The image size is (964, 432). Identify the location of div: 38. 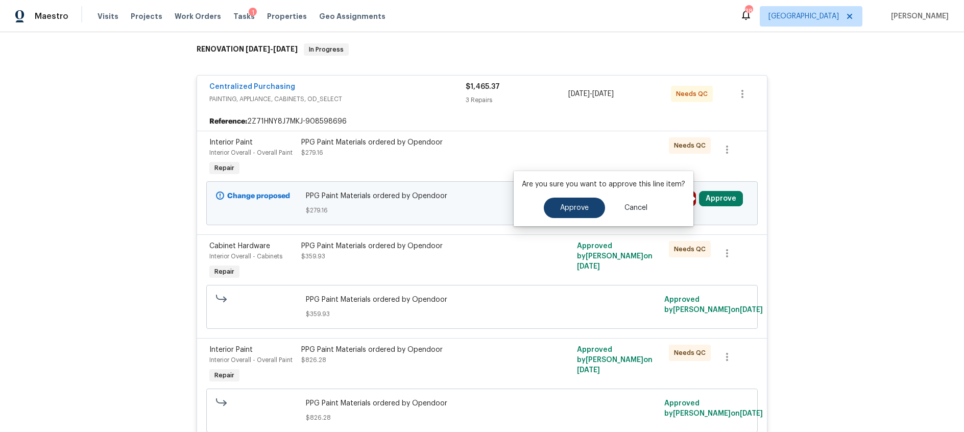
(748, 11).